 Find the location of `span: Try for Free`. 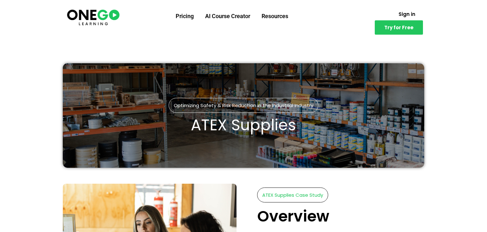

span: Try for Free is located at coordinates (399, 27).